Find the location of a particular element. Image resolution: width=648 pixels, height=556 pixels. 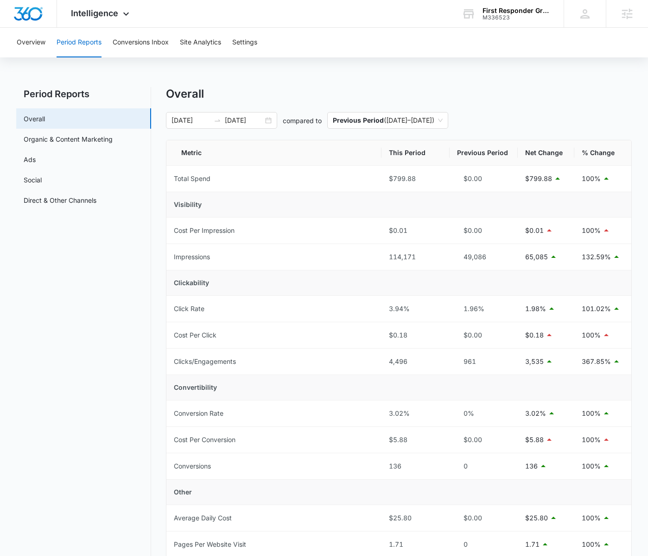

th: Net Change is located at coordinates (546, 153).